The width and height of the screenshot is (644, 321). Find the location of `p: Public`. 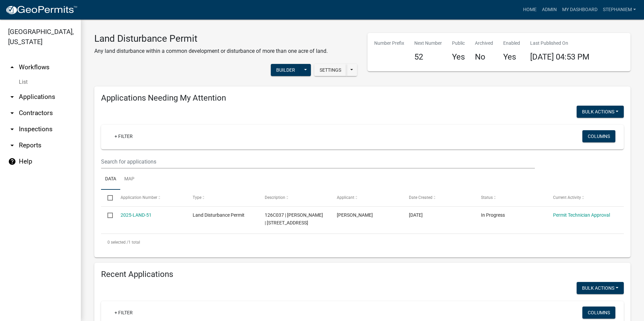

p: Public is located at coordinates (459, 43).